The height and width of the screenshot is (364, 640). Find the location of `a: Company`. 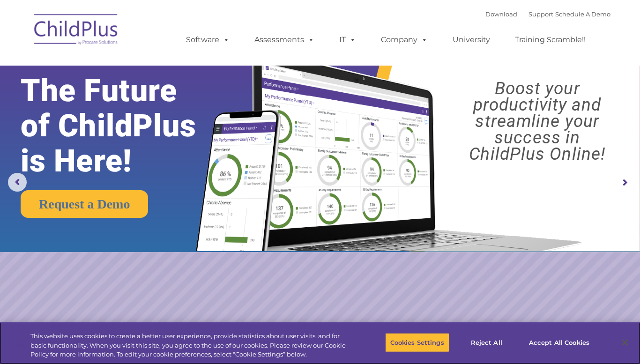

a: Company is located at coordinates (405, 40).